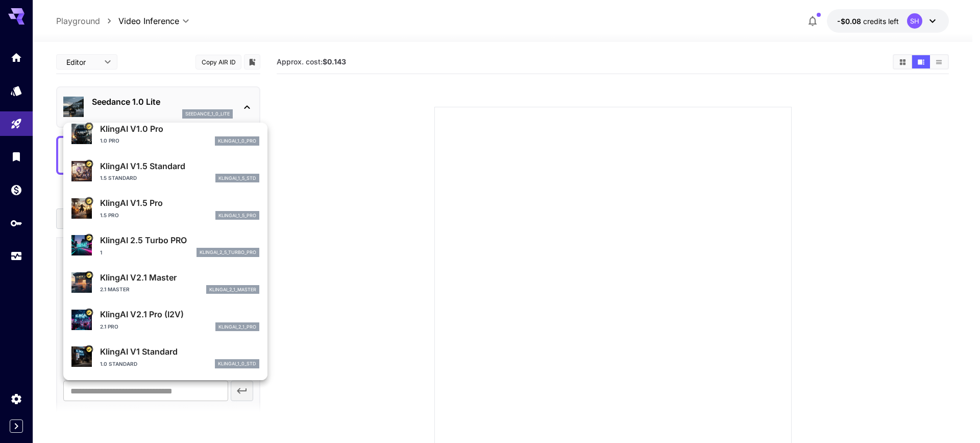  What do you see at coordinates (165, 245) in the screenshot?
I see `div: Certified Model – Vetted for best performance and includes a commercial license.KlingAI 2.5 Turbo...` at bounding box center [165, 245].